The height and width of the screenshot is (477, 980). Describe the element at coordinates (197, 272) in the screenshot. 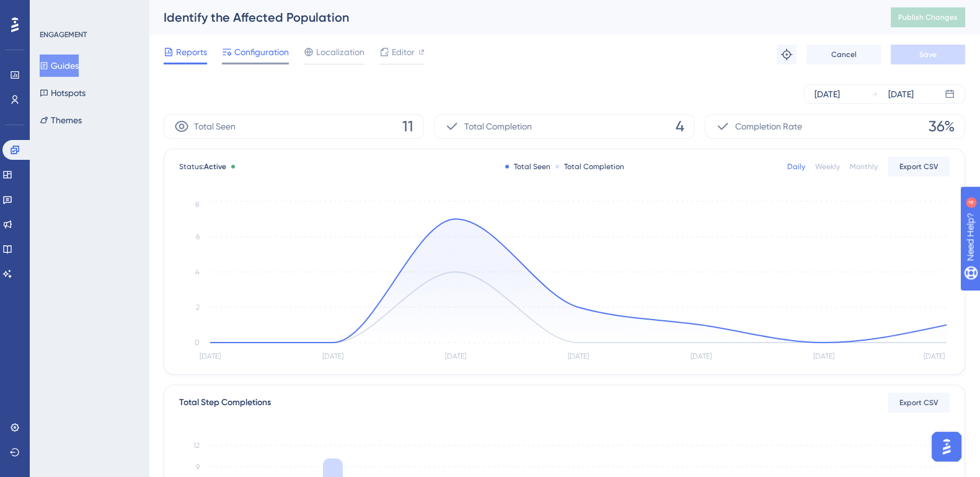

I see `tspan: 4` at that location.